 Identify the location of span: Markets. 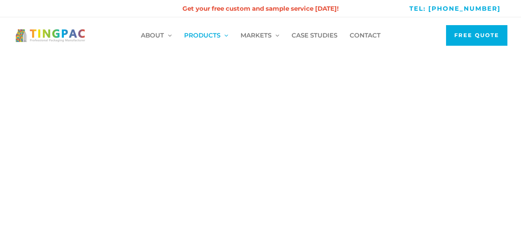
(256, 35).